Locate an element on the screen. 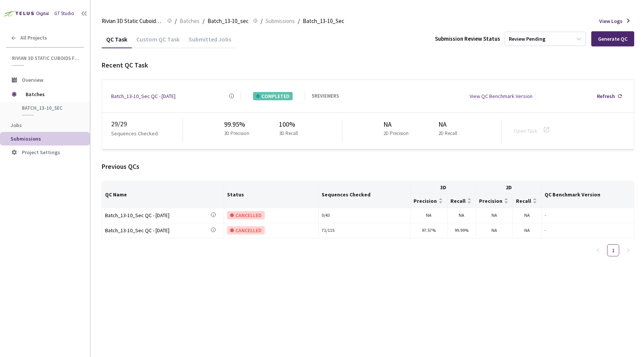 Image resolution: width=644 pixels, height=357 pixels. th: 2D is located at coordinates (509, 187).